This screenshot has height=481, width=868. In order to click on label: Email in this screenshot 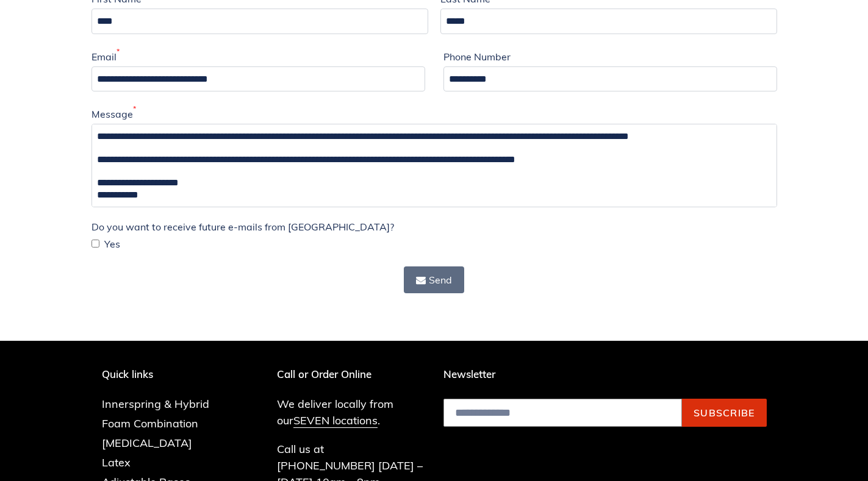, I will do `click(106, 57)`.